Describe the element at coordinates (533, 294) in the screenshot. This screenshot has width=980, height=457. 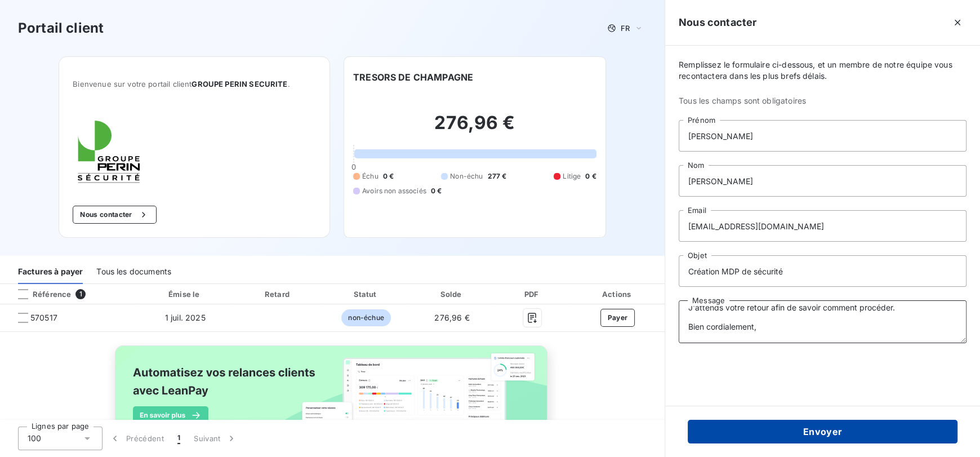
I see `div: PDF` at that location.